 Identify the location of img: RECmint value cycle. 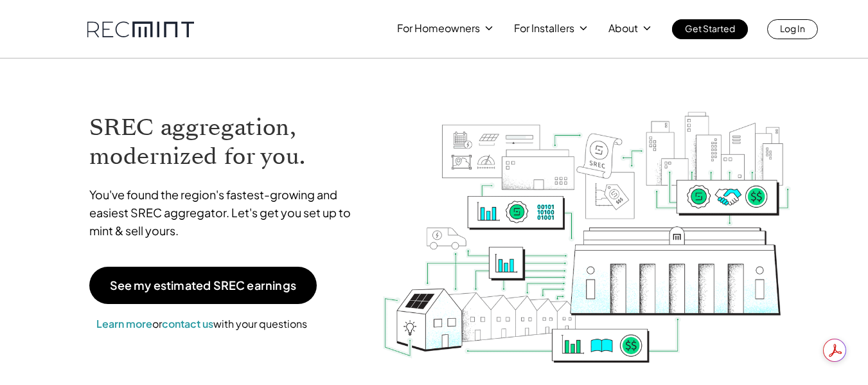
(587, 222).